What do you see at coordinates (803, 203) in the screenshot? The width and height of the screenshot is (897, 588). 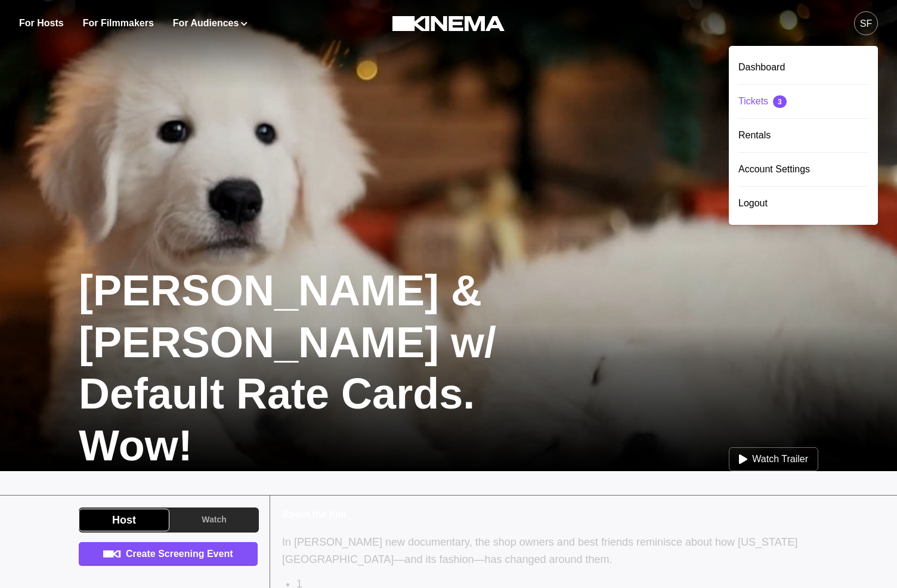 I see `div: Logout` at bounding box center [803, 203].